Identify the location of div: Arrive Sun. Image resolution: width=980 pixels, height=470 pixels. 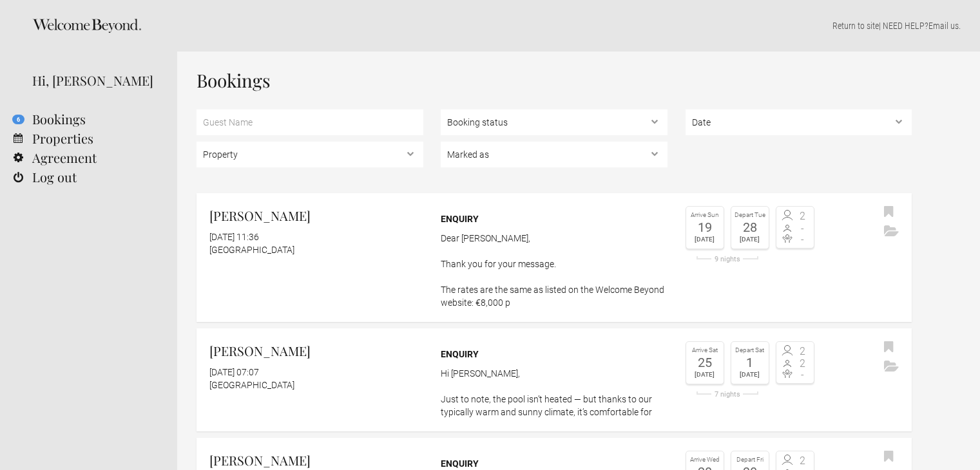
(705, 215).